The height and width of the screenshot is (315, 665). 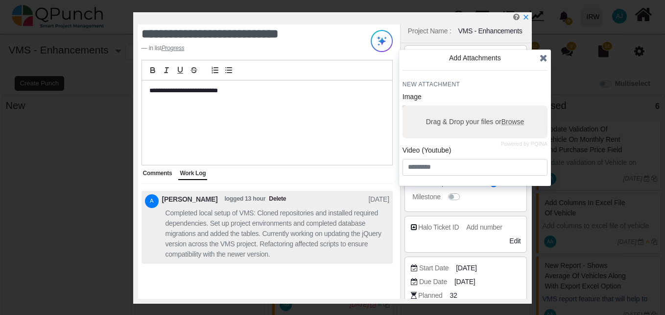 I want to click on div: Due Date, so click(x=433, y=281).